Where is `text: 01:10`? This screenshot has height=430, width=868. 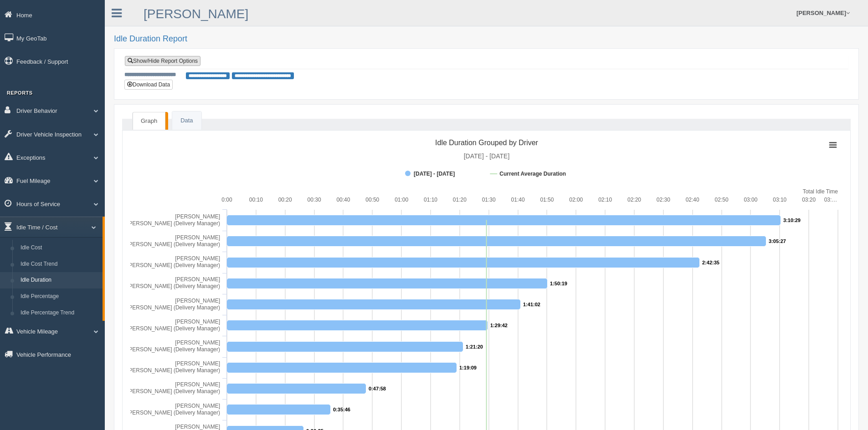 text: 01:10 is located at coordinates (430, 200).